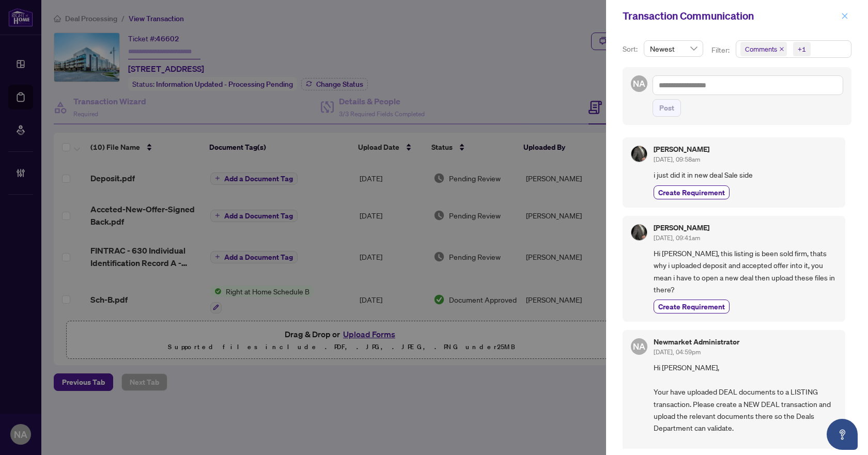  I want to click on p: Sort:, so click(631, 49).